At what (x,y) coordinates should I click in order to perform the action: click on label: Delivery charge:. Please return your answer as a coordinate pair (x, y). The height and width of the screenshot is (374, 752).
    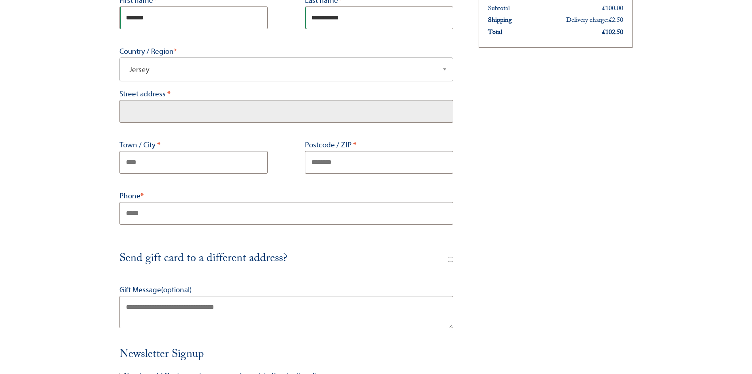
    Looking at the image, I should click on (594, 21).